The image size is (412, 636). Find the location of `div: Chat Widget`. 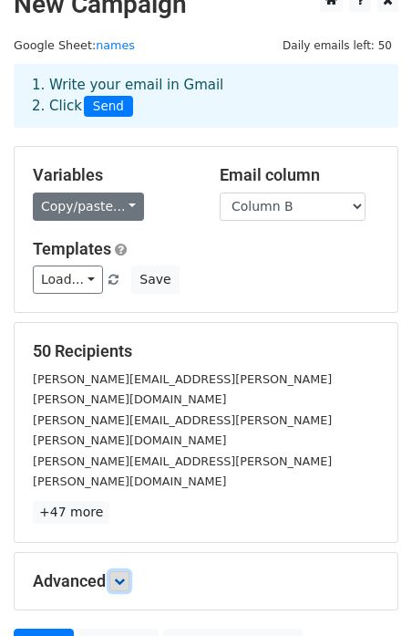

div: Chat Widget is located at coordinates (367, 592).